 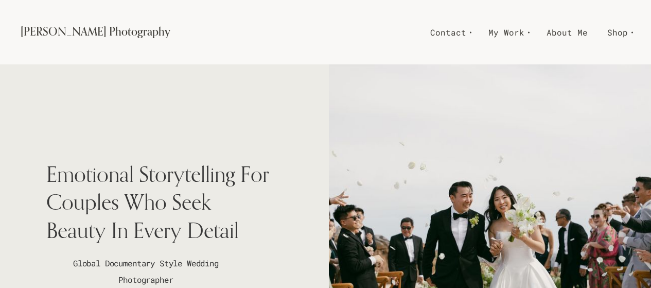 I want to click on span: Global Documentary Style Wedding Photographer, so click(x=148, y=271).